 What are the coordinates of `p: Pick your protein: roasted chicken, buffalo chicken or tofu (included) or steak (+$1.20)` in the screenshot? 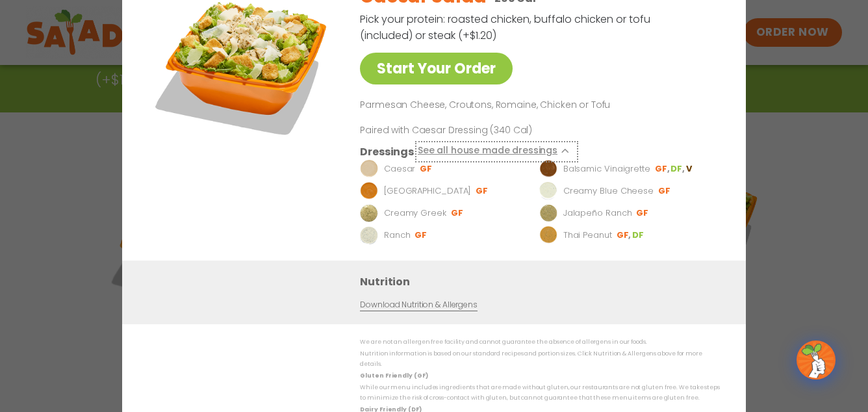 It's located at (506, 27).